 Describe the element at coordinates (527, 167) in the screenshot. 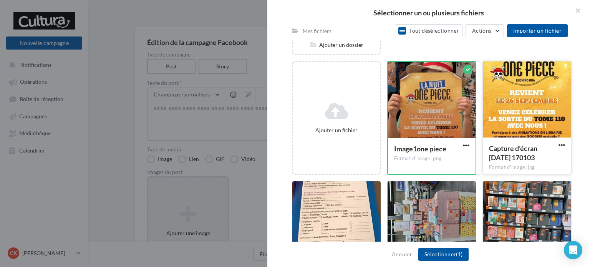

I see `div: Format d'image: jpg` at that location.